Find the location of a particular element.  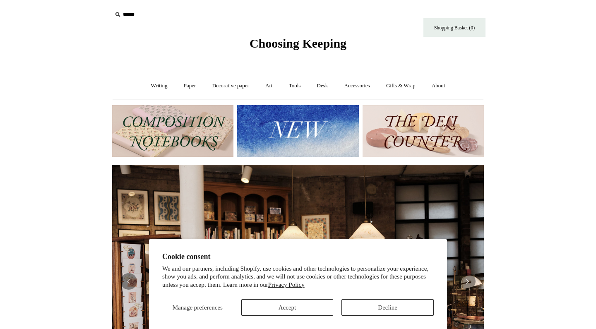

button: Previous is located at coordinates (129, 282).